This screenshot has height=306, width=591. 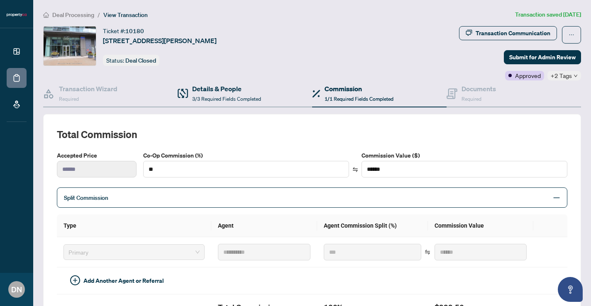 What do you see at coordinates (86, 198) in the screenshot?
I see `span: Split Commission` at bounding box center [86, 198].